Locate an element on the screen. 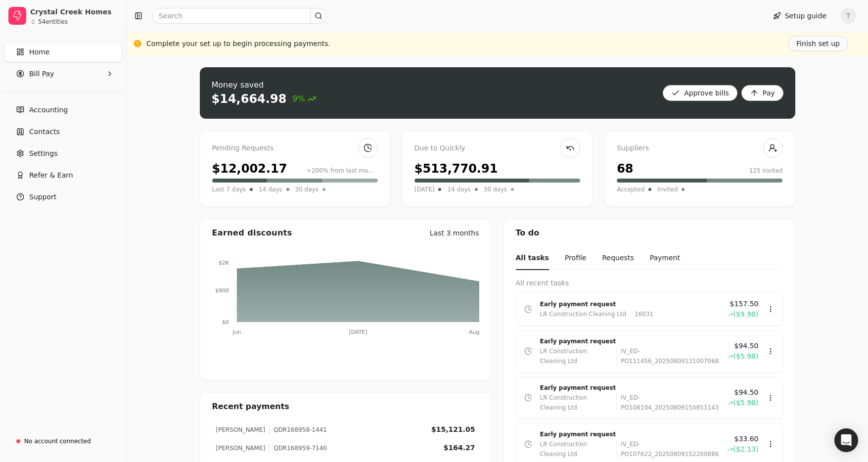 Image resolution: width=868 pixels, height=462 pixels. div: 68 is located at coordinates (625, 169).